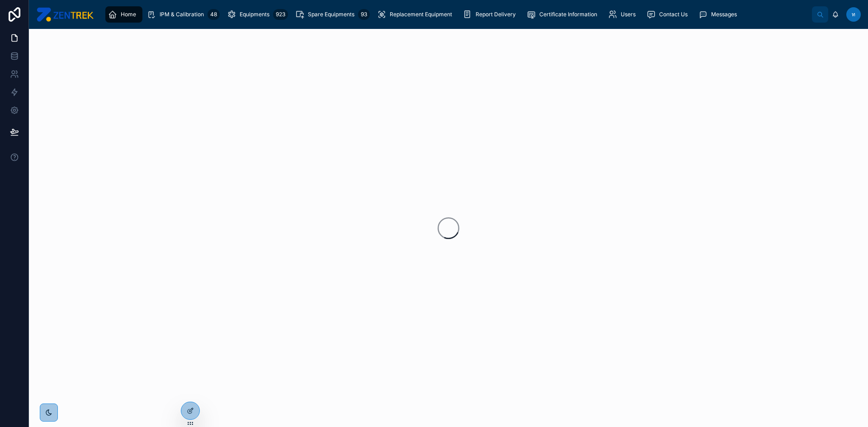 The image size is (868, 427). What do you see at coordinates (332, 15) in the screenshot?
I see `a: Spare Equipments93` at bounding box center [332, 15].